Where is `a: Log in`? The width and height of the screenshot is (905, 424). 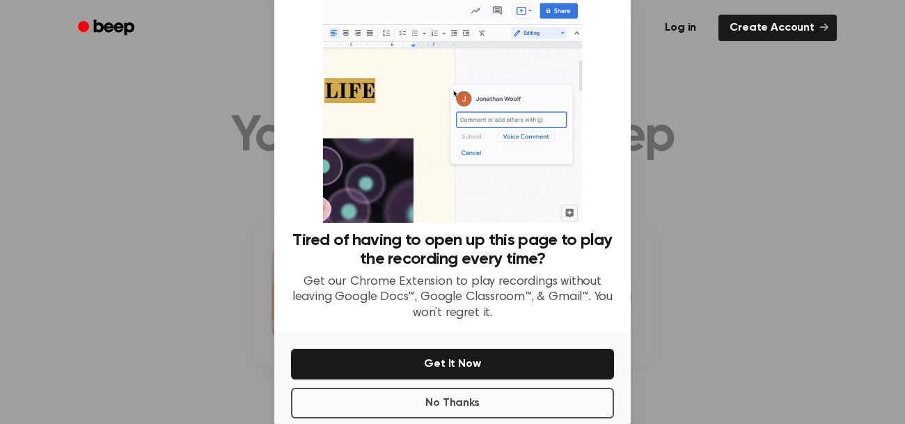 a: Log in is located at coordinates (680, 28).